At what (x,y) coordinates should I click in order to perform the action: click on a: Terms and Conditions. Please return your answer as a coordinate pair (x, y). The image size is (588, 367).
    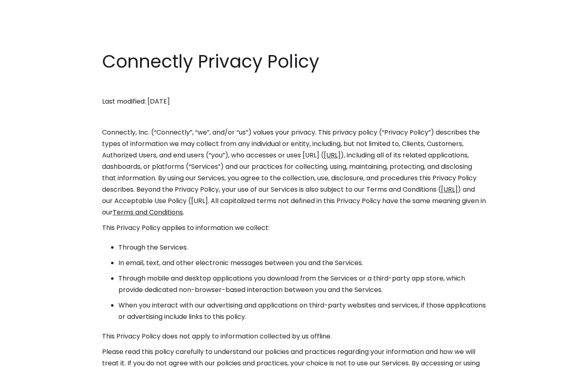
    Looking at the image, I should click on (148, 212).